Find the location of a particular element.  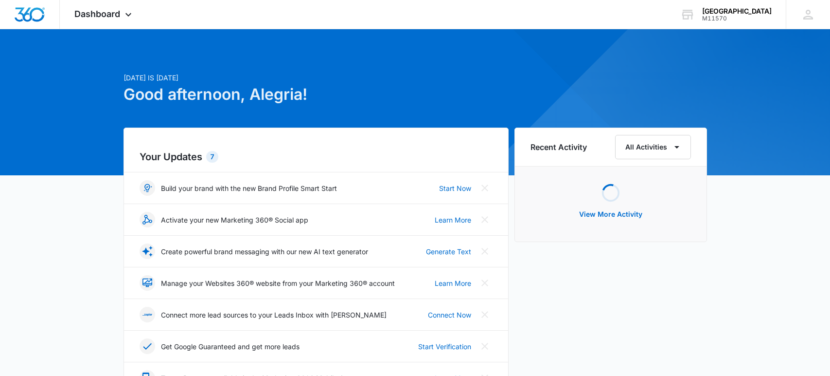

div: account id is located at coordinates (737, 18).